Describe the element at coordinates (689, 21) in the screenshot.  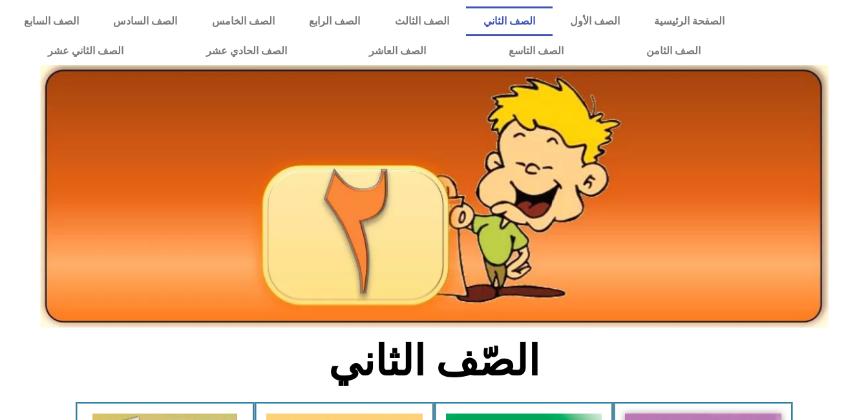
I see `a: الصفحة الرئيسية` at that location.